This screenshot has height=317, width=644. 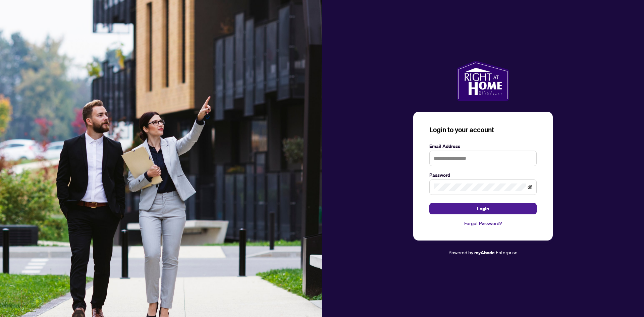 I want to click on h3: Login to your account, so click(x=483, y=130).